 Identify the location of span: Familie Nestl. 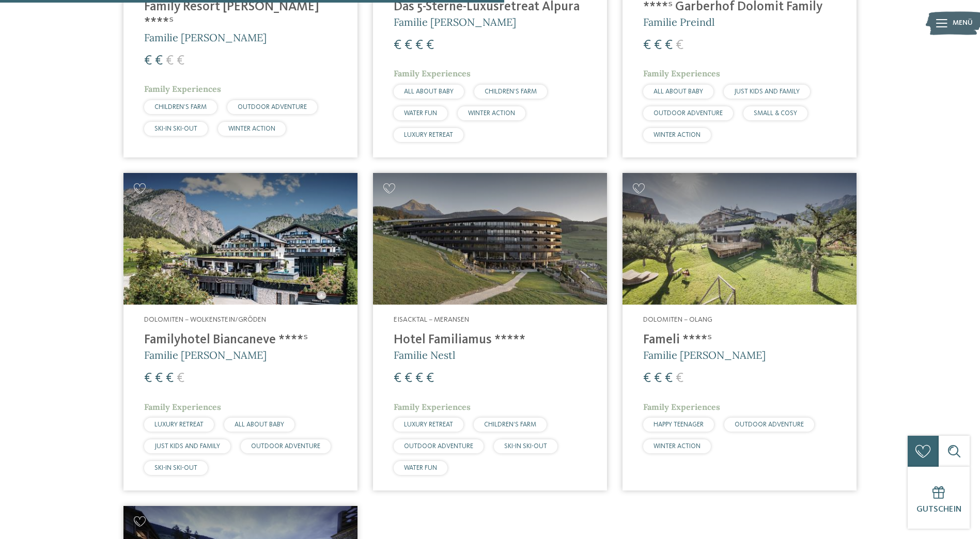
(424, 354).